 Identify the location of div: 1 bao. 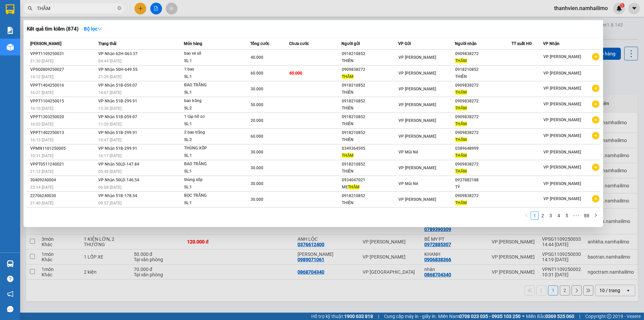
(209, 70).